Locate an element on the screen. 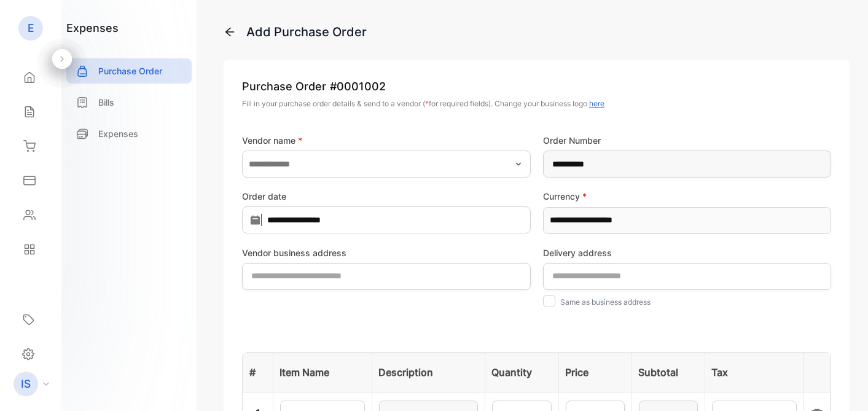  label: Order Number is located at coordinates (688, 140).